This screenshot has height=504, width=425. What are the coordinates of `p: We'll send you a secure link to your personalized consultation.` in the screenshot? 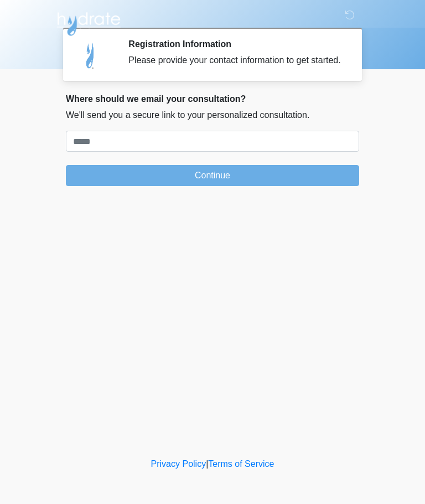 It's located at (213, 115).